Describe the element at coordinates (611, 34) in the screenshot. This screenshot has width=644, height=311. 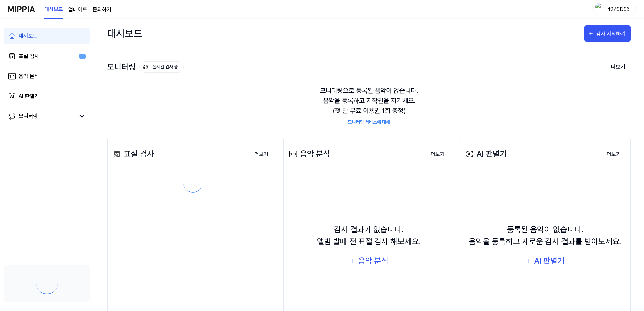
I see `div: 검사 시작하기` at that location.